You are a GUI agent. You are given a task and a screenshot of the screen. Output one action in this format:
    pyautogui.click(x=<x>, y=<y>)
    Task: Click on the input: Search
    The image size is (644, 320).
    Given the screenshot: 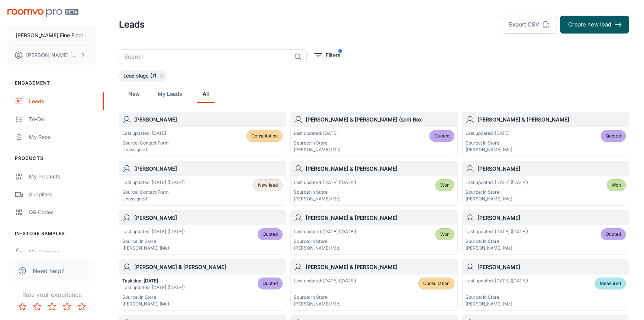 What is the action you would take?
    pyautogui.click(x=205, y=57)
    